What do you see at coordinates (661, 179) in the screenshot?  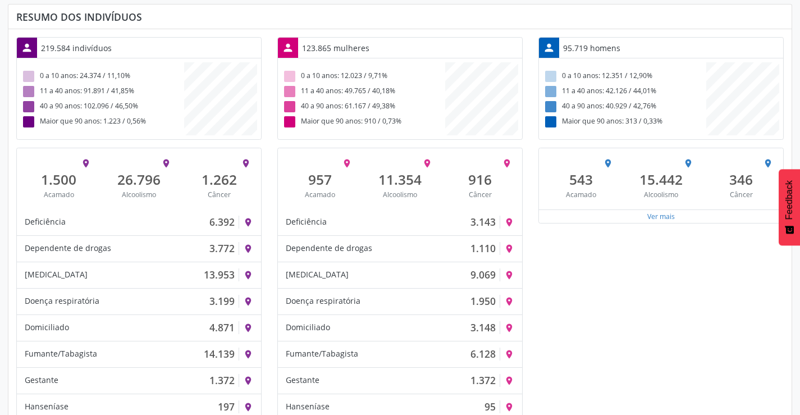 I see `div: 15.442` at bounding box center [661, 179].